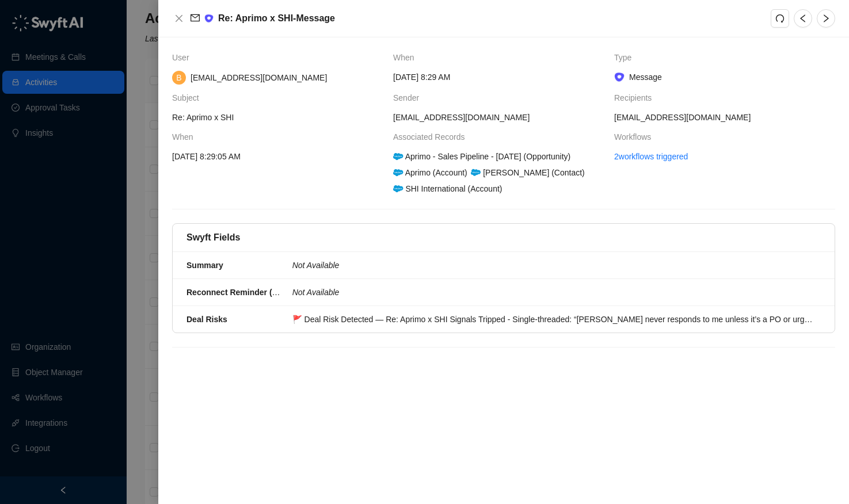 The height and width of the screenshot is (504, 849). I want to click on span: User, so click(184, 57).